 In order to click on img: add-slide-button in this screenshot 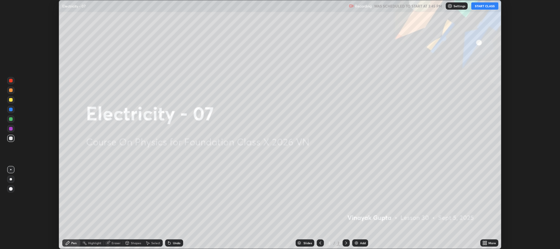, I will do `click(356, 243)`.